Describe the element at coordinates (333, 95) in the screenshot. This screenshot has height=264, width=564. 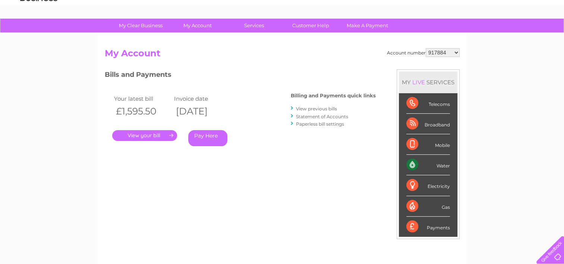
I see `h4: Billing and Payments quick links` at that location.